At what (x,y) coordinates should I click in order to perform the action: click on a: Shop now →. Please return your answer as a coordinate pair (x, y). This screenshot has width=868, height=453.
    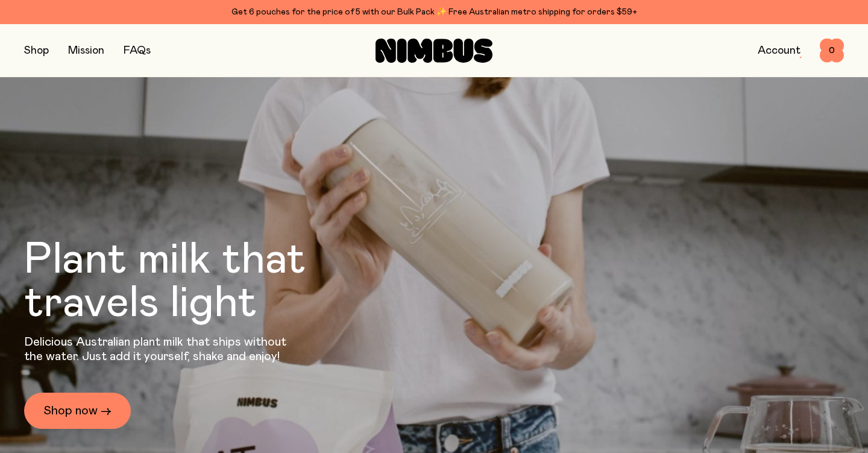
    Looking at the image, I should click on (77, 411).